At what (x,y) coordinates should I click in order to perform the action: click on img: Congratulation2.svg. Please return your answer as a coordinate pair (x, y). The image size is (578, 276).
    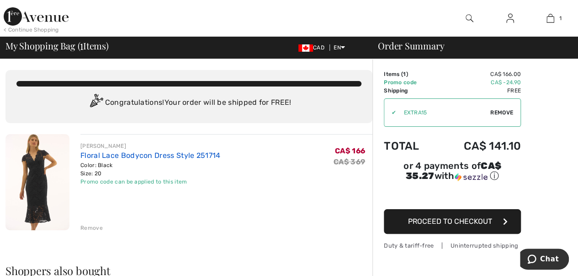
    Looking at the image, I should click on (96, 103).